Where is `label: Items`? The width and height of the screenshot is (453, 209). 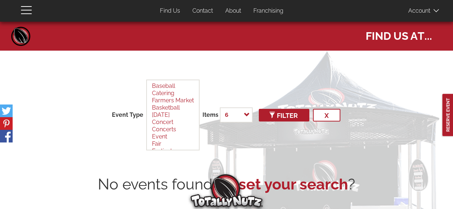 label: Items is located at coordinates (210, 115).